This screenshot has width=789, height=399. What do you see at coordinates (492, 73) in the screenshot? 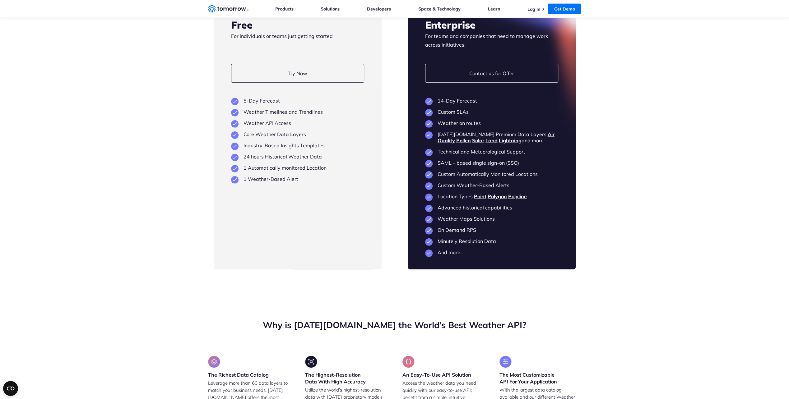
I see `a: Contact us for Offer` at bounding box center [492, 73].